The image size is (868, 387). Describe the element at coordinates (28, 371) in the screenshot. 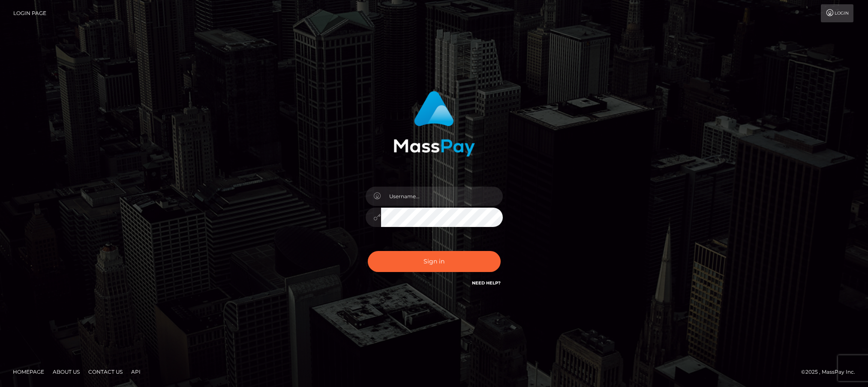

I see `a: Homepage` at that location.